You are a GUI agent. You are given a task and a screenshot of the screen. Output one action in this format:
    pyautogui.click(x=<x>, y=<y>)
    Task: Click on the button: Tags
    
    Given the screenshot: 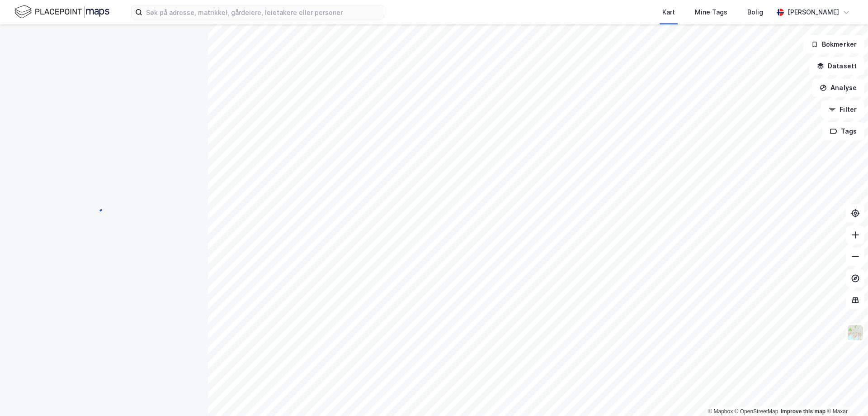 What is the action you would take?
    pyautogui.click(x=843, y=131)
    